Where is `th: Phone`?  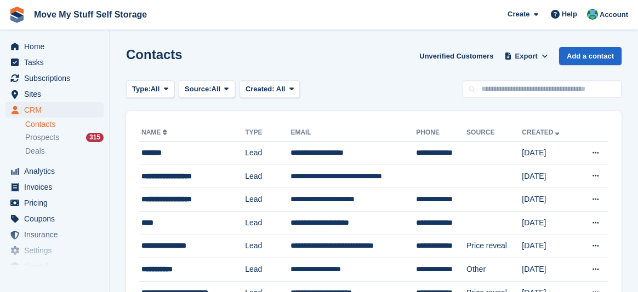 th: Phone is located at coordinates (441, 133).